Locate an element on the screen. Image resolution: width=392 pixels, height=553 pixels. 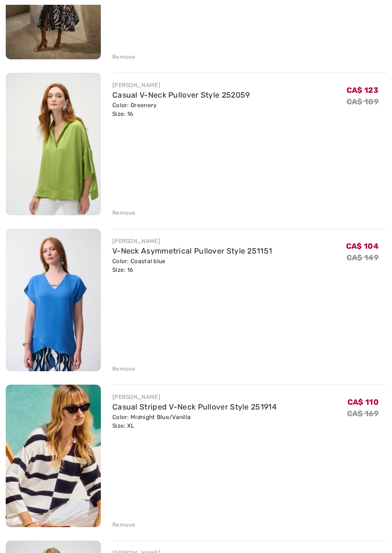
div: Color: Coastal blue Size: 16 is located at coordinates (192, 265).